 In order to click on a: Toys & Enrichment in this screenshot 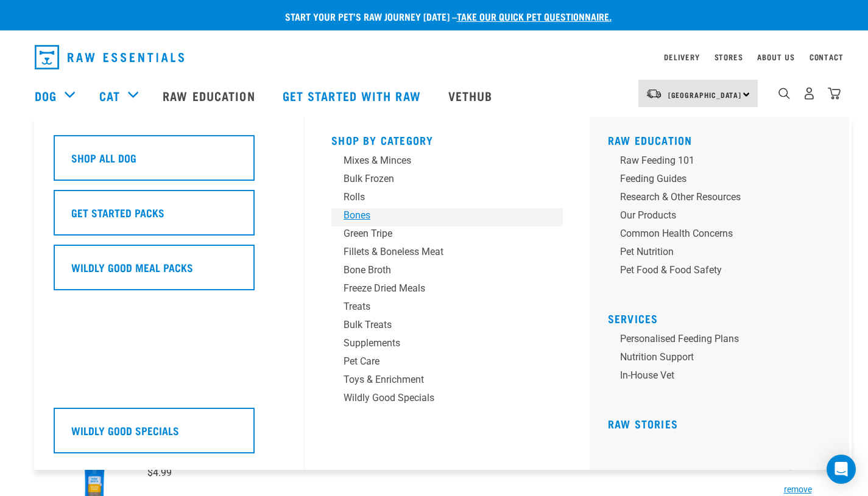, I will do `click(447, 382)`.